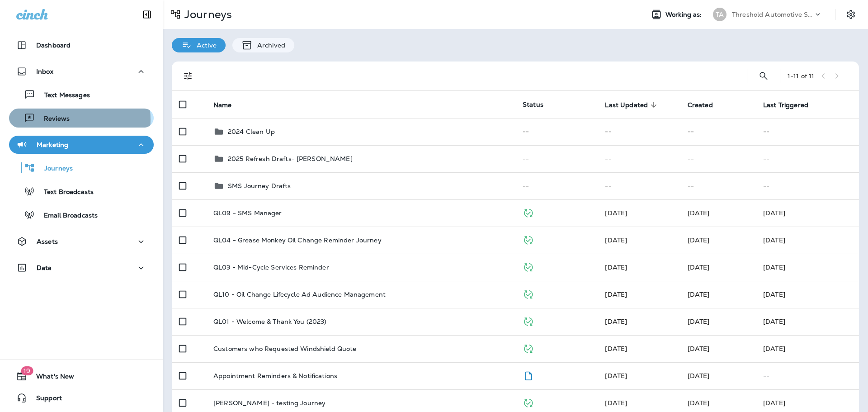  What do you see at coordinates (851, 14) in the screenshot?
I see `button: Settings` at bounding box center [851, 14].